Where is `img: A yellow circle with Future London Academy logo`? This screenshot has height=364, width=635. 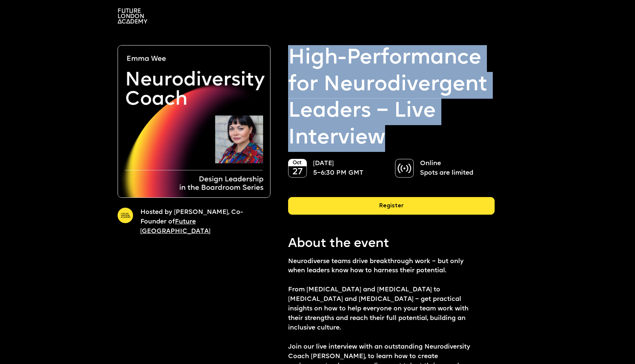 img: A yellow circle with Future London Academy logo is located at coordinates (125, 215).